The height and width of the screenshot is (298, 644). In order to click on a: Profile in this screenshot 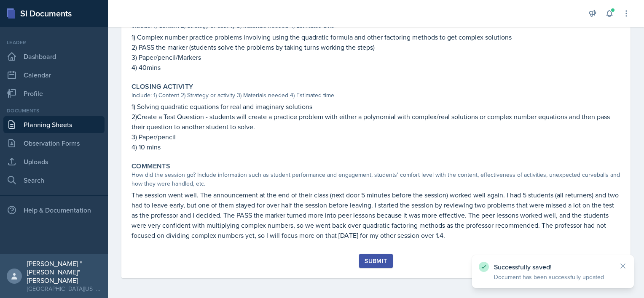, I will do `click(54, 93)`.